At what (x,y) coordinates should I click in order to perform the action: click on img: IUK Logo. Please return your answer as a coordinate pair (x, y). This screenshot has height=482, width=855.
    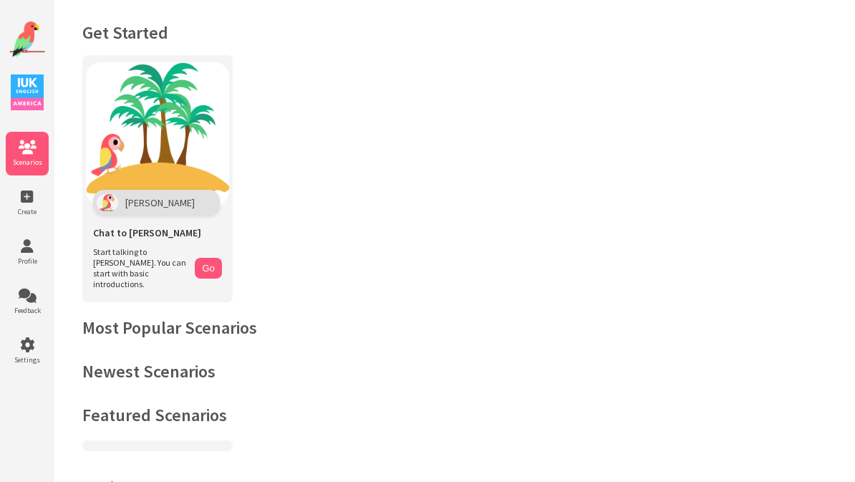
    Looking at the image, I should click on (27, 92).